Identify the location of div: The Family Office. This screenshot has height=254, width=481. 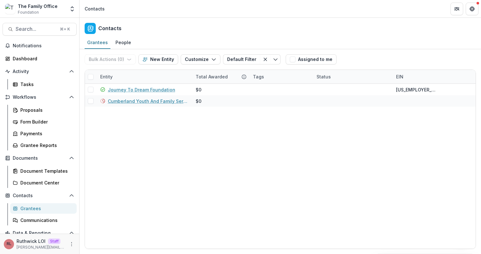
(38, 6).